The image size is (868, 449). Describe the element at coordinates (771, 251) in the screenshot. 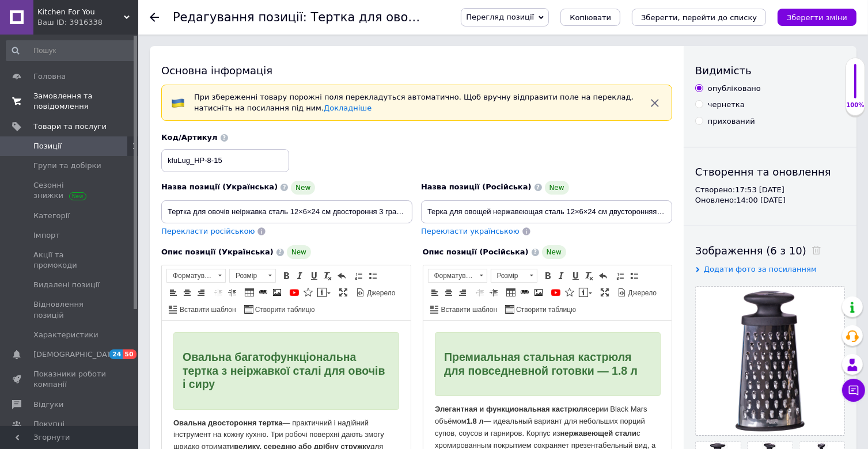

I see `div: Зображення (6 з 10)` at that location.